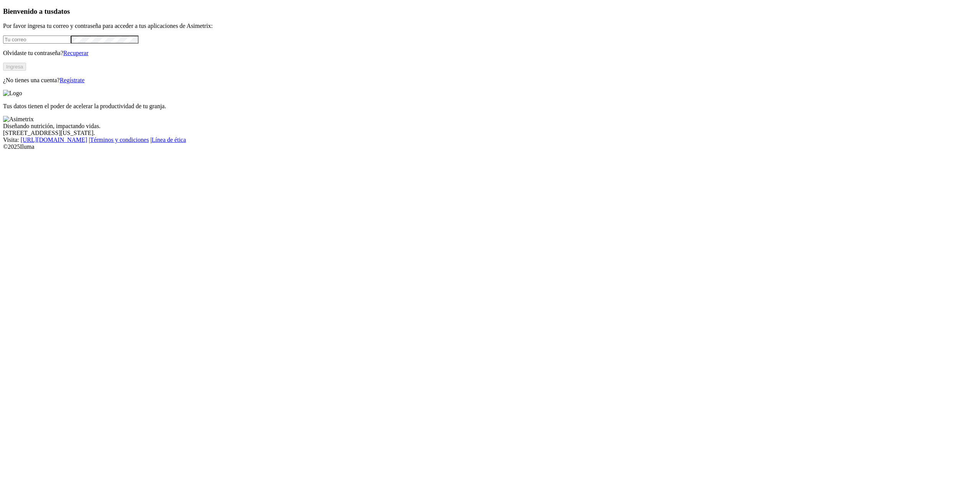  What do you see at coordinates (490, 80) in the screenshot?
I see `p: ¿No tienes una cuenta?` at bounding box center [490, 80].